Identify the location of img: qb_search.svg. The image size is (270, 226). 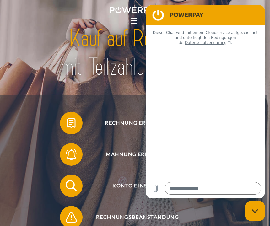
(71, 186).